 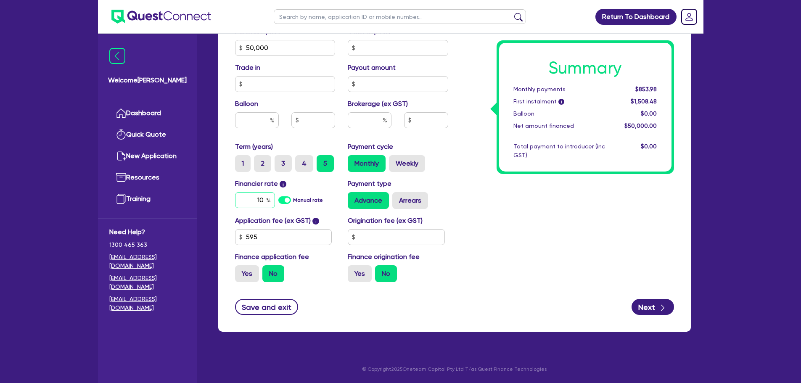 What do you see at coordinates (262, 163) in the screenshot?
I see `label: 2` at bounding box center [262, 163].